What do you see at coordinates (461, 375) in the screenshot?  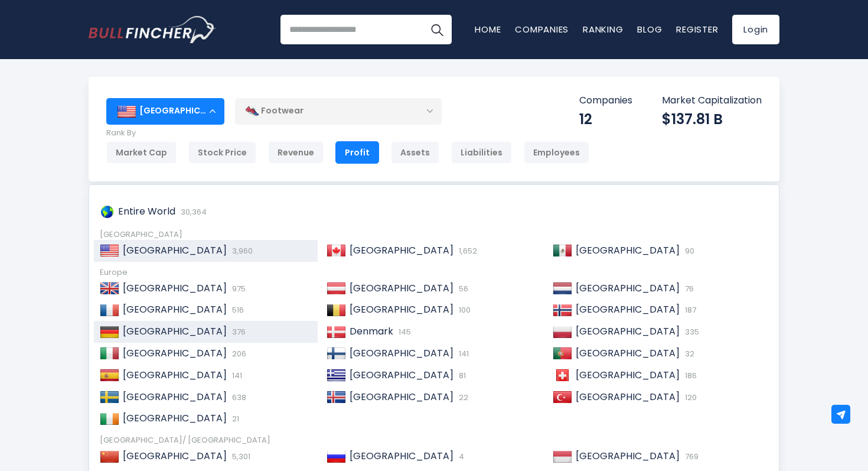 I see `span: 81` at bounding box center [461, 375].